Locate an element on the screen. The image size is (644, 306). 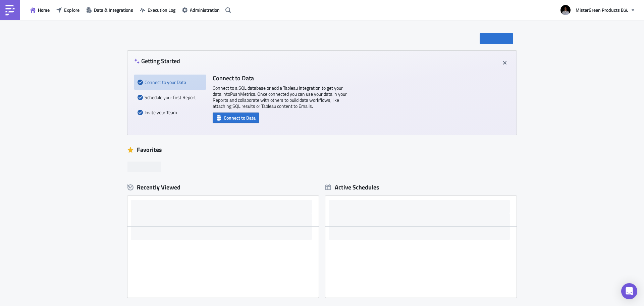
button: Connect to Data is located at coordinates (236, 118).